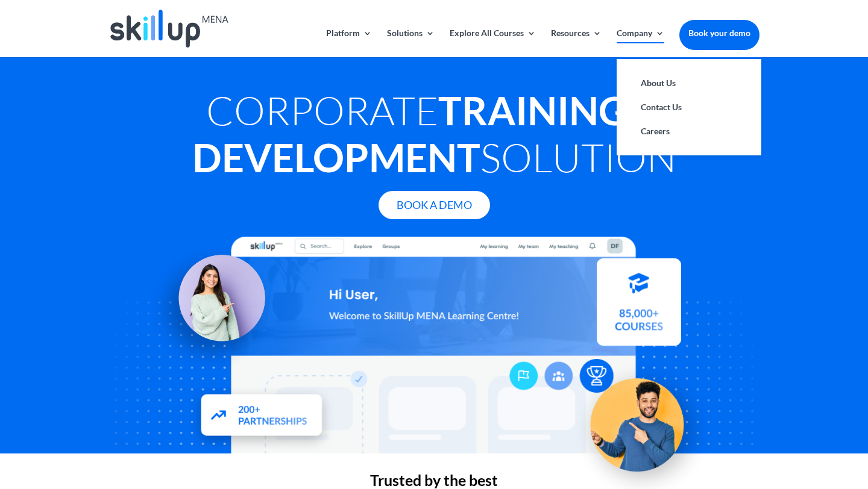  I want to click on img: Learning Management Solution - SkillUp, so click(213, 304).